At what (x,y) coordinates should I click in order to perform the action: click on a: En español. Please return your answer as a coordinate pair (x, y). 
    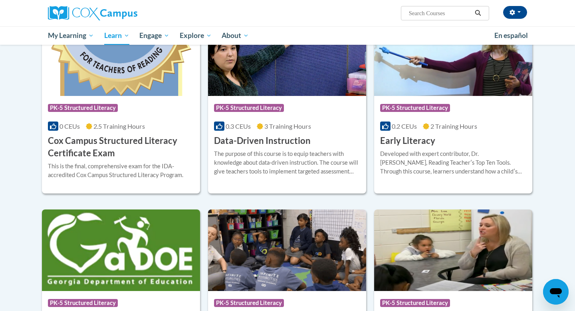
    Looking at the image, I should click on (511, 36).